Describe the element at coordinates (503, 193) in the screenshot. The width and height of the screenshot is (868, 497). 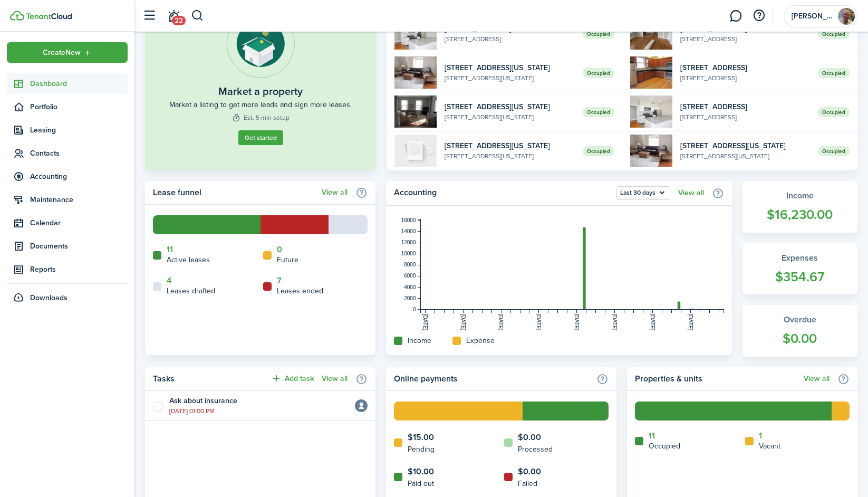
I see `home-widget-title: Accounting` at that location.